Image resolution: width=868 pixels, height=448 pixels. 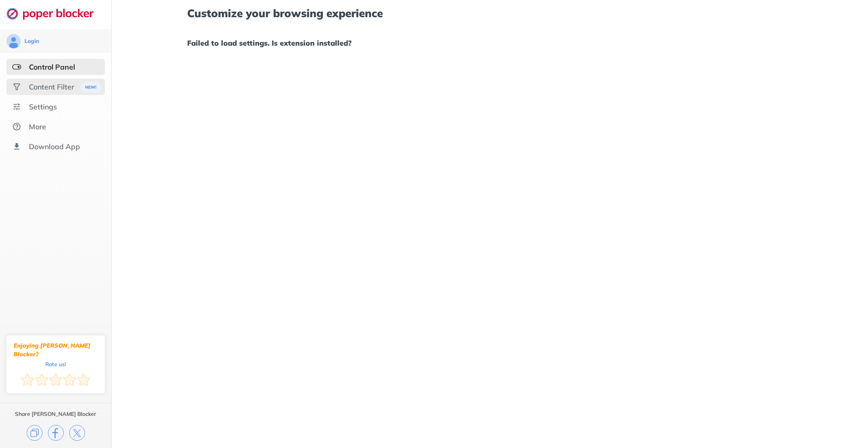 What do you see at coordinates (17, 127) in the screenshot?
I see `img: about.svg` at bounding box center [17, 127].